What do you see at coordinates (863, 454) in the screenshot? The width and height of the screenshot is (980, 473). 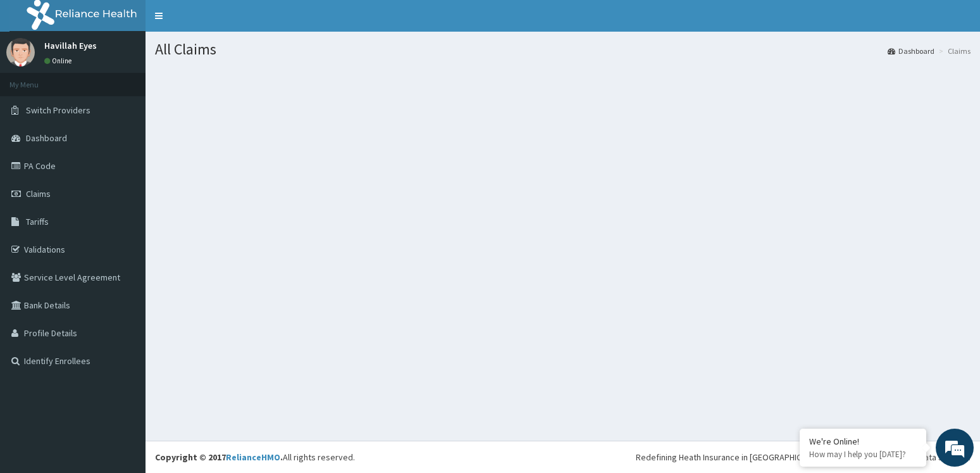 I see `p: How may I help you today?` at bounding box center [863, 454].